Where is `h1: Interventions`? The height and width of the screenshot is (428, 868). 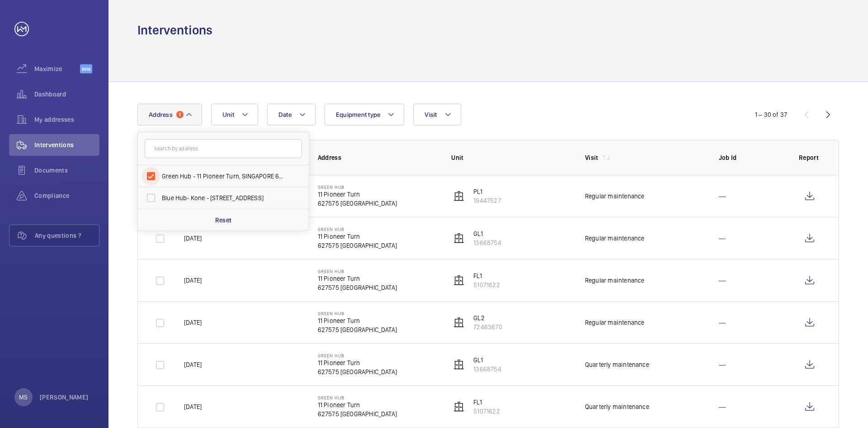
h1: Interventions is located at coordinates (175, 30).